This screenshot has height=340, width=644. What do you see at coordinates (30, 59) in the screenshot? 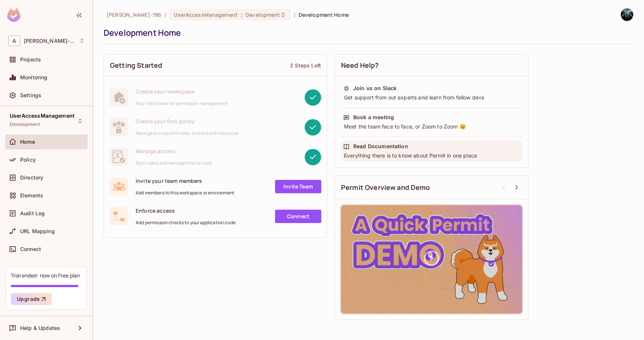
I see `span: Projects` at bounding box center [30, 59].